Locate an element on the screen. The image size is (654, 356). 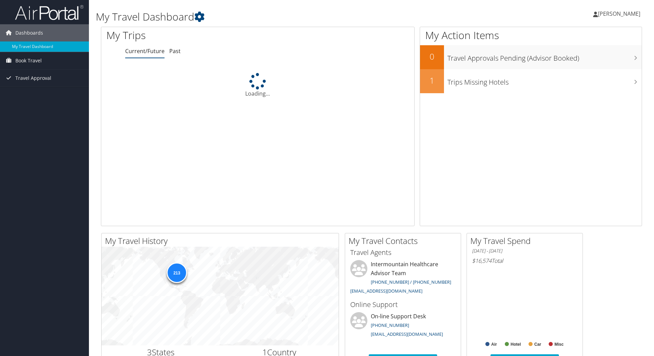
h6: Total is located at coordinates (525, 260).